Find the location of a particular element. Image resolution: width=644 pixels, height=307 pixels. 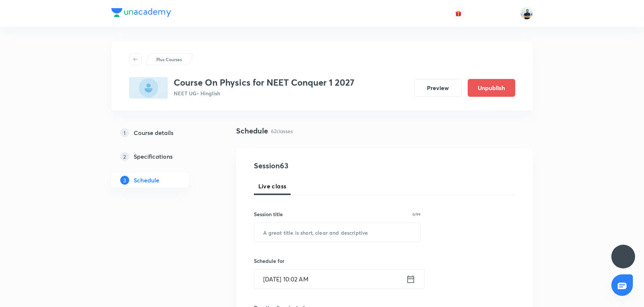

h6: Session title is located at coordinates (269, 214).